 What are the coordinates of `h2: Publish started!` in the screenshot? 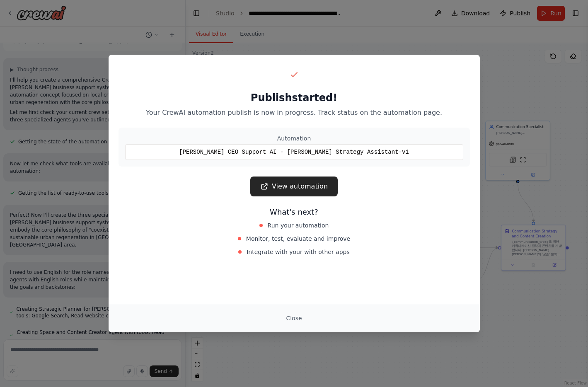 It's located at (294, 98).